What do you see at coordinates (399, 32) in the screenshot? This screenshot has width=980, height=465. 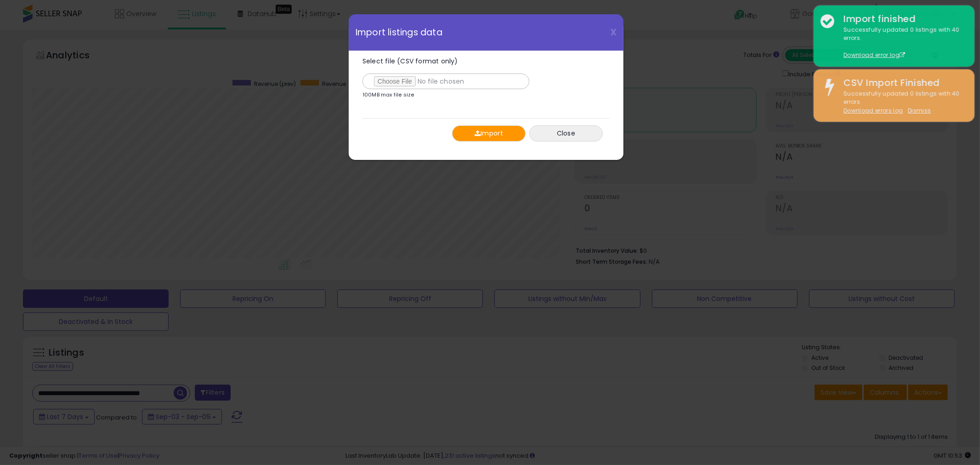 I see `span: Import listings data` at bounding box center [399, 32].